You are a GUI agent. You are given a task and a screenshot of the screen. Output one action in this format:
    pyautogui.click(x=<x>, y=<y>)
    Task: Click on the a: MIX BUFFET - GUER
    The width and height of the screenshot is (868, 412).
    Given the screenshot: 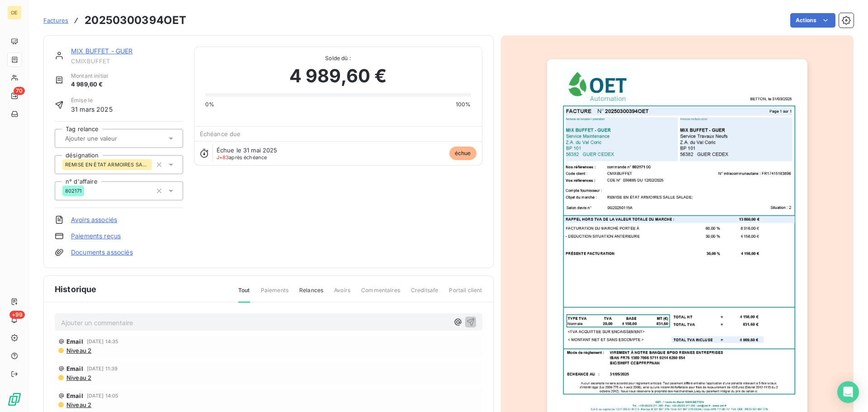 What is the action you would take?
    pyautogui.click(x=102, y=51)
    